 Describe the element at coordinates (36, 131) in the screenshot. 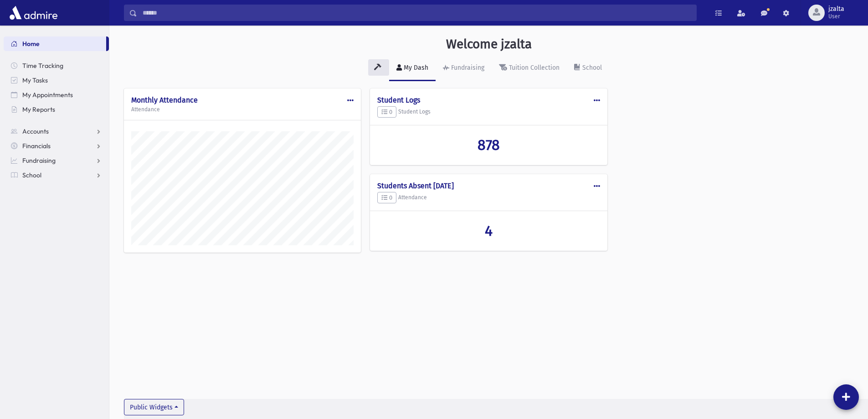

I see `span: Accounts` at that location.